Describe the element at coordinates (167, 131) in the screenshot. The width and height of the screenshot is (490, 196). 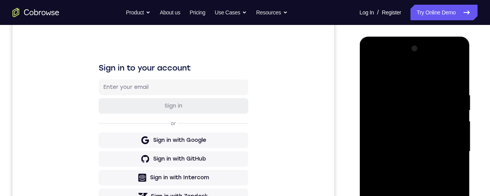
I see `div: Sign in with Google` at that location.